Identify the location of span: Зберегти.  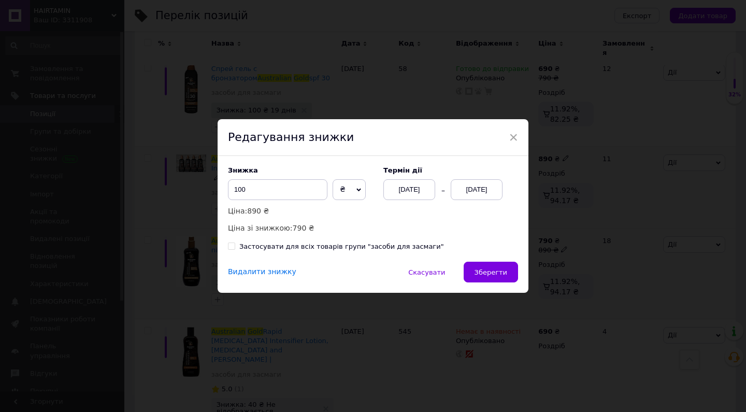
(491, 272).